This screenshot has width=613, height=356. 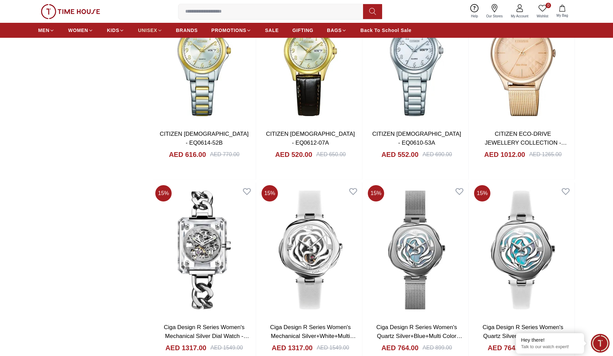 I want to click on span: Wishlist, so click(x=543, y=16).